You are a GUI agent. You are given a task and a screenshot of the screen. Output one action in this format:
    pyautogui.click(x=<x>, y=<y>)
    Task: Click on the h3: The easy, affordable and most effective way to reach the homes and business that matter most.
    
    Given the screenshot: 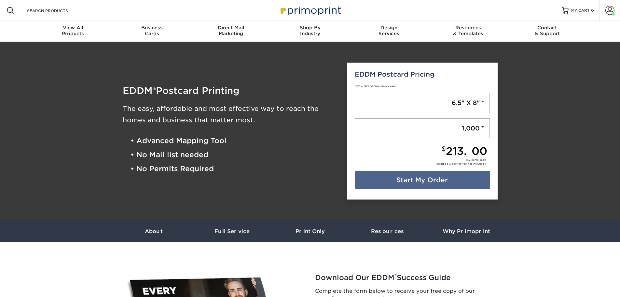 What is the action you would take?
    pyautogui.click(x=230, y=114)
    